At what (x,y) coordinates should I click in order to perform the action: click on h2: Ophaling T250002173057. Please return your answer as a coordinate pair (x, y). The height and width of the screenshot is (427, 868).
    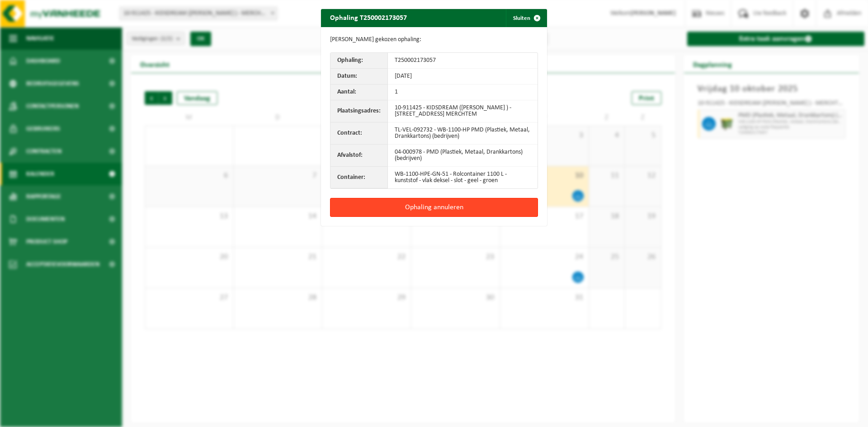
    Looking at the image, I should click on (368, 18).